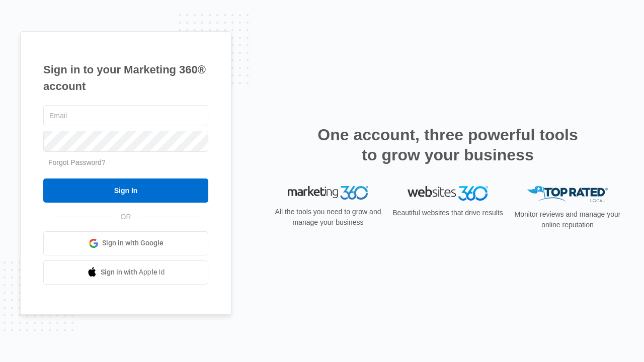 The image size is (644, 362). What do you see at coordinates (126, 115) in the screenshot?
I see `input: Email` at bounding box center [126, 115].